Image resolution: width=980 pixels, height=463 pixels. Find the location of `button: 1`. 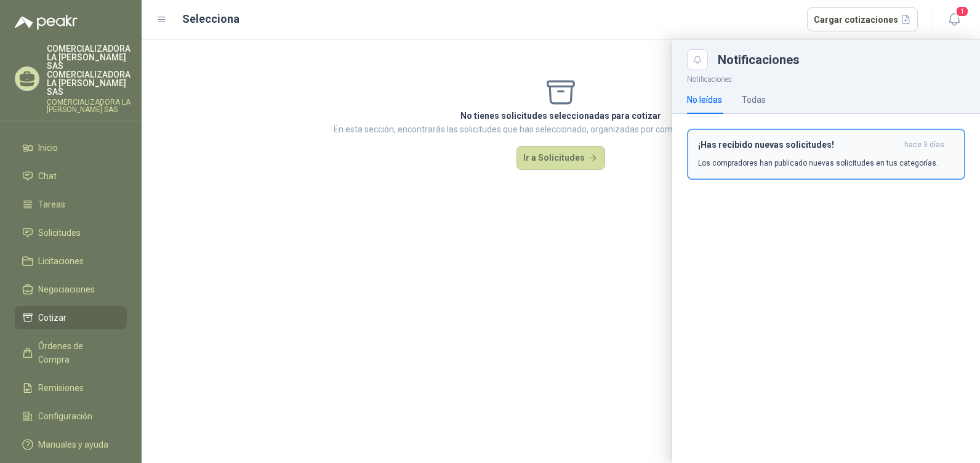

button: 1 is located at coordinates (954, 20).